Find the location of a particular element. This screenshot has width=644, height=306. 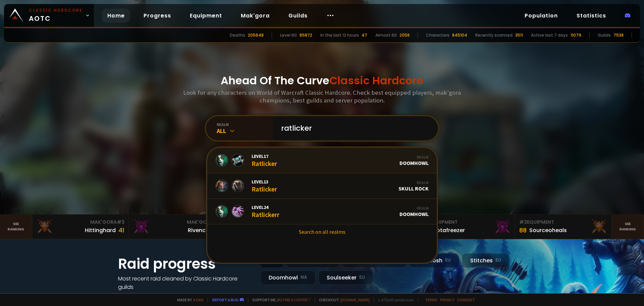

a: Level13RatlickerRealmSkull Rock is located at coordinates (322, 186).